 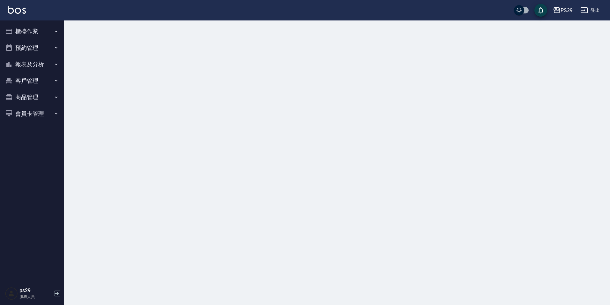 I want to click on button: 報表及分析, so click(x=32, y=64).